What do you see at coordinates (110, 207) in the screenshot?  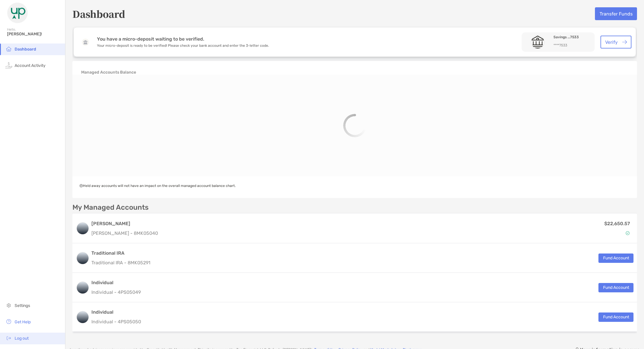 I see `p: My Managed Accounts` at bounding box center [110, 207].